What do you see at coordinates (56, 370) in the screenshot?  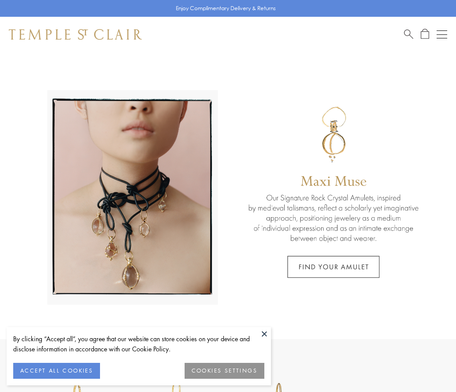 I see `button: ACCEPT ALL COOKIES` at bounding box center [56, 370].